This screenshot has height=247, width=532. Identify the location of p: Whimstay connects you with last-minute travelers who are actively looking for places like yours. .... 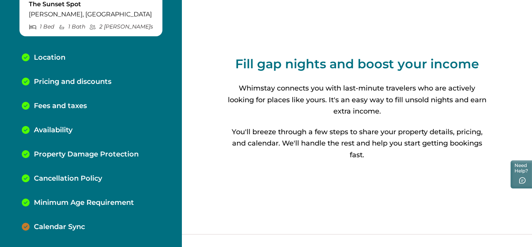
(357, 100).